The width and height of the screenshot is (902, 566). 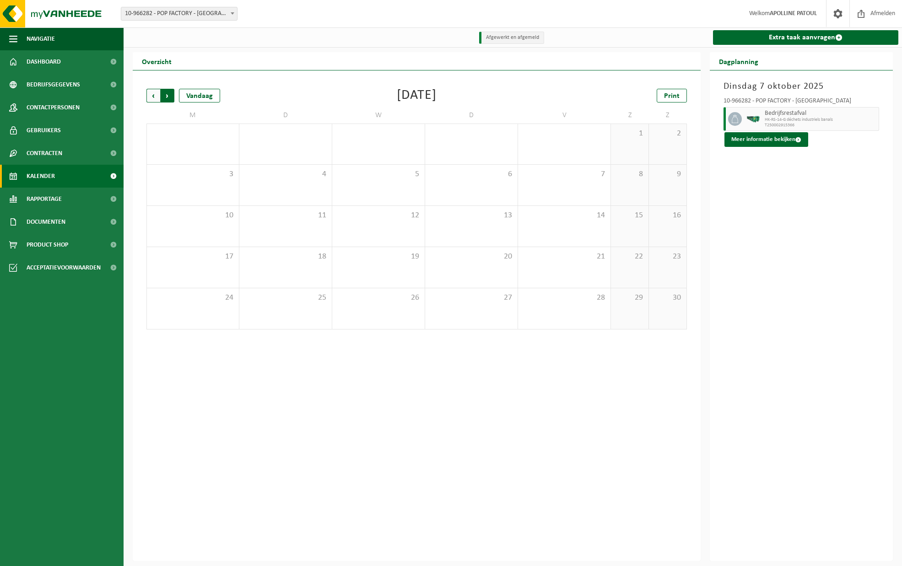 I want to click on span: 16, so click(x=668, y=216).